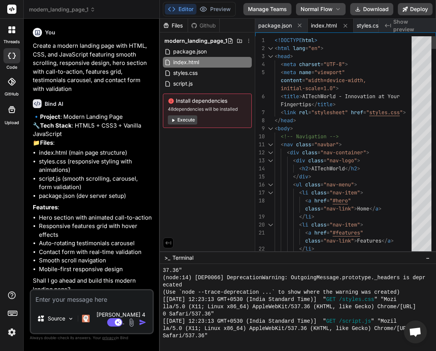 The width and height of the screenshot is (436, 351). I want to click on label: Upload, so click(12, 123).